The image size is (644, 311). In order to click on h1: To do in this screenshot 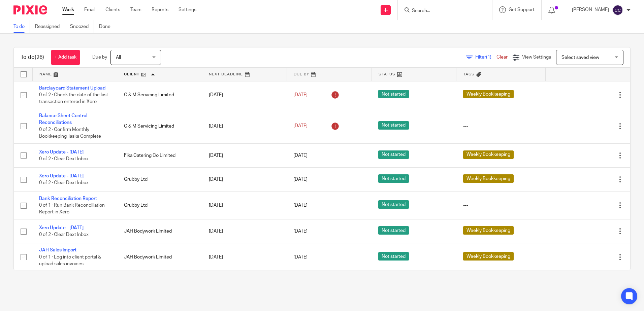, I will do `click(33, 57)`.